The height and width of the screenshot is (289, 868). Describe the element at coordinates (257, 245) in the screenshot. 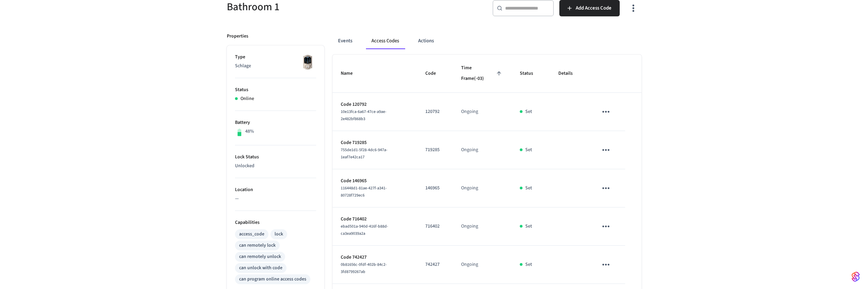

I see `div: can remotely lock` at that location.